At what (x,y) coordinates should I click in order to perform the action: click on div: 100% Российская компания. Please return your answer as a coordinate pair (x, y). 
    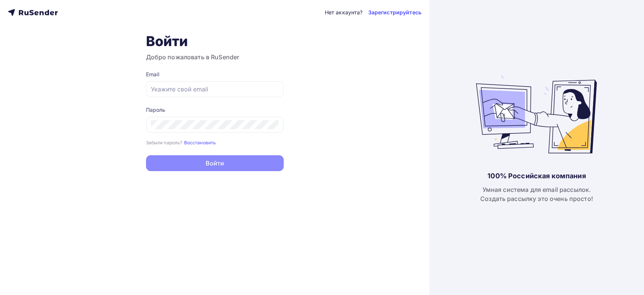
    Looking at the image, I should click on (536, 176).